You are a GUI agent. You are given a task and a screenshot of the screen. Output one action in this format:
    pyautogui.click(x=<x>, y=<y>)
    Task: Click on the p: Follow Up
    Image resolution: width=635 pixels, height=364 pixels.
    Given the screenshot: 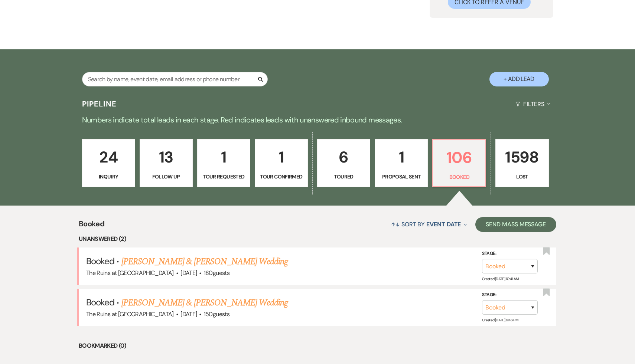 What is the action you would take?
    pyautogui.click(x=166, y=177)
    